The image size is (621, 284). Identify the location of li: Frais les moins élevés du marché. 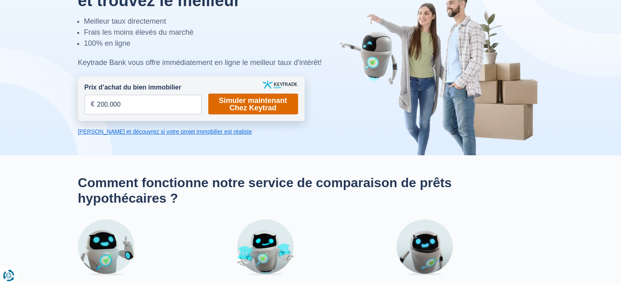
(214, 32).